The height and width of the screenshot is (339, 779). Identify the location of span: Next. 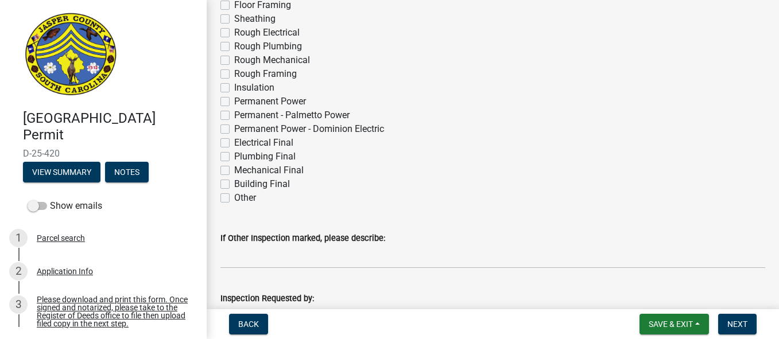
(737, 324).